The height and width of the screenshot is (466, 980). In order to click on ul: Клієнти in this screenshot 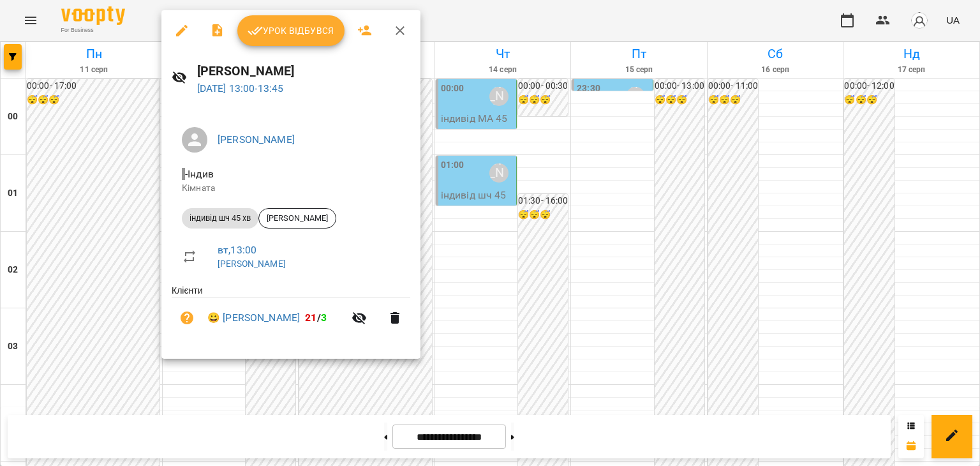, I will do `click(291, 314)`.